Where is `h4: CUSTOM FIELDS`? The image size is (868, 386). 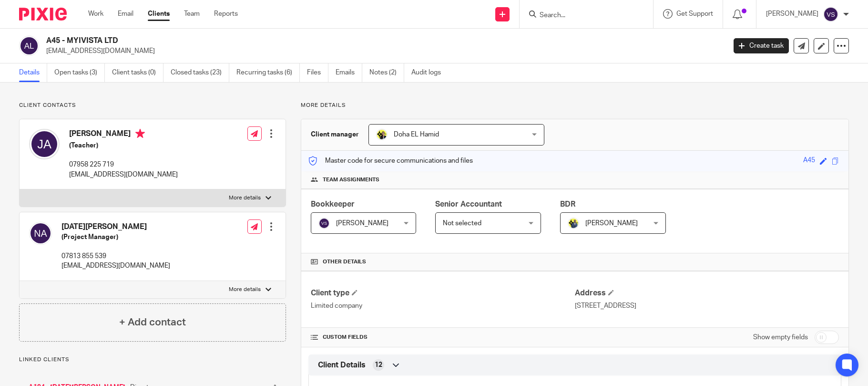 h4: CUSTOM FIELDS is located at coordinates (443, 337).